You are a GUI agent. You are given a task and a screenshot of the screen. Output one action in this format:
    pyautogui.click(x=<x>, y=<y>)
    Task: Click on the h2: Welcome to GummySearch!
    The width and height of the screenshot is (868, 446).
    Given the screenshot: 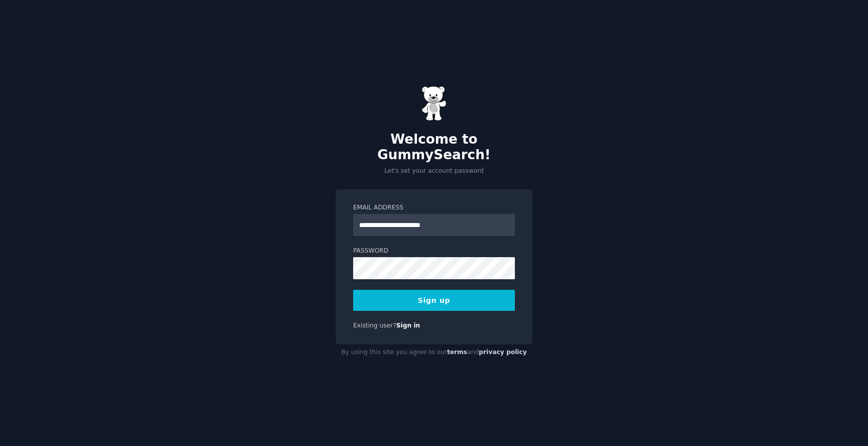 What is the action you would take?
    pyautogui.click(x=434, y=147)
    